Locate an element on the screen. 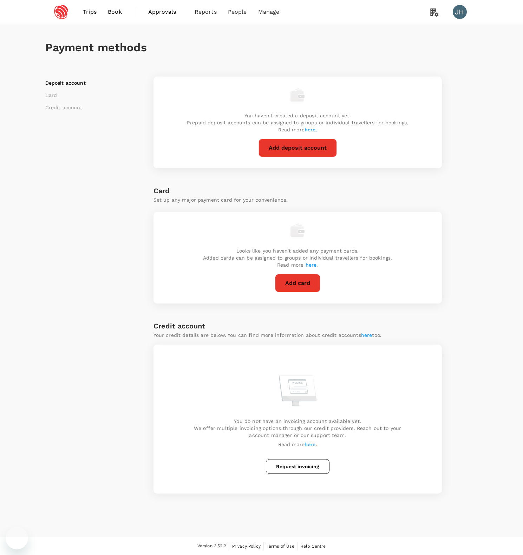 Image resolution: width=523 pixels, height=555 pixels. p: Looks like you haven't added any payment cards. Added cards can be assigned to groups or individu... is located at coordinates (298, 258).